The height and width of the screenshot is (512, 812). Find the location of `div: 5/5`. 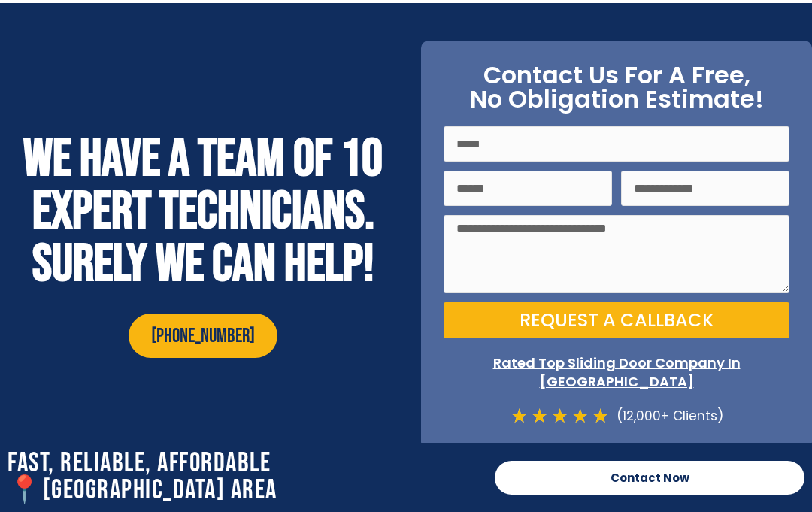

div: 5/5 is located at coordinates (559, 416).